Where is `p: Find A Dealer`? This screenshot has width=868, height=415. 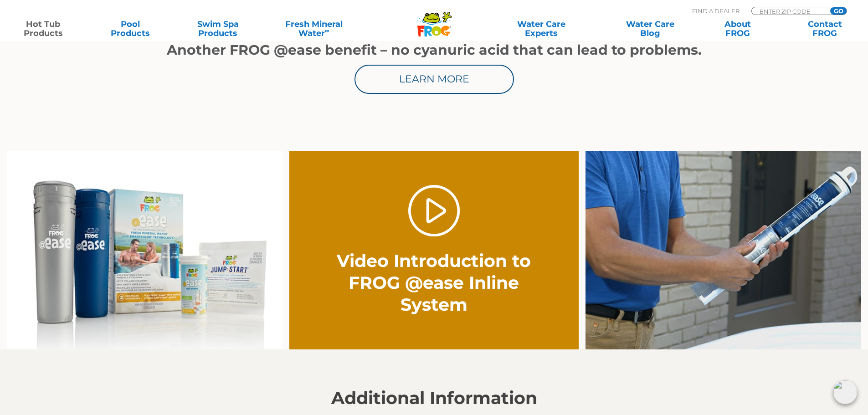
p: Find A Dealer is located at coordinates (716, 11).